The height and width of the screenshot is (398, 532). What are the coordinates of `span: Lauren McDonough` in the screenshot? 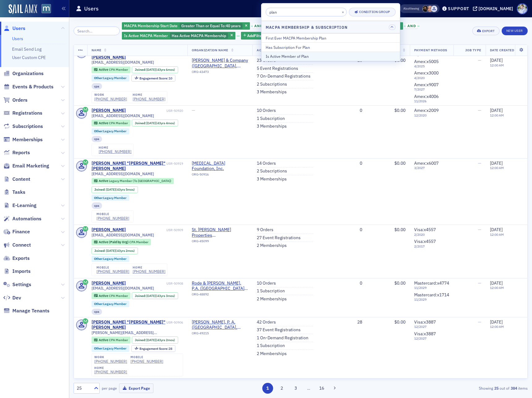 It's located at (425, 9).